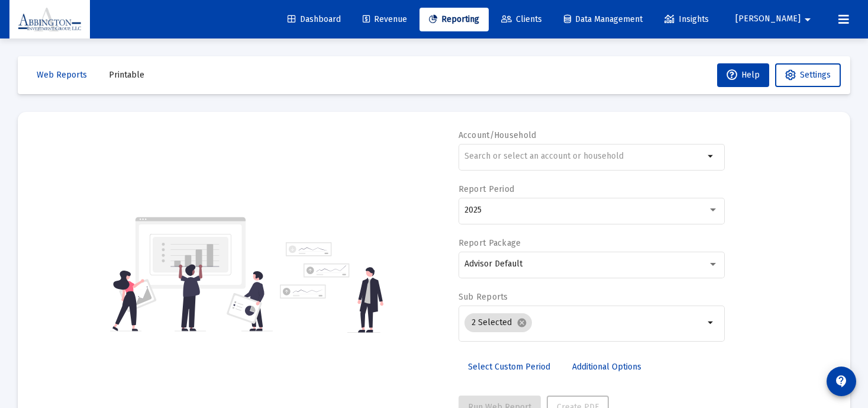 Image resolution: width=868 pixels, height=408 pixels. Describe the element at coordinates (522, 20) in the screenshot. I see `a: Clients` at that location.